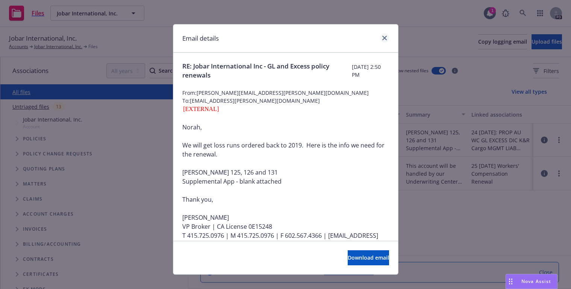 Image resolution: width=571 pixels, height=289 pixels. What do you see at coordinates (384, 38) in the screenshot?
I see `a: close` at bounding box center [384, 38].